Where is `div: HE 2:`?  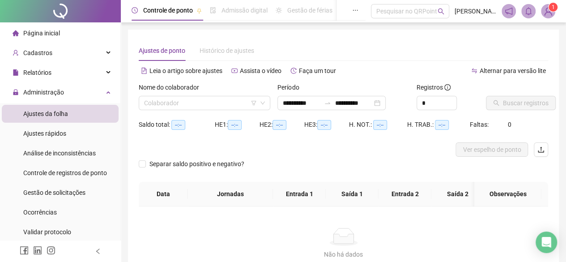 div: HE 2: is located at coordinates (282, 124).